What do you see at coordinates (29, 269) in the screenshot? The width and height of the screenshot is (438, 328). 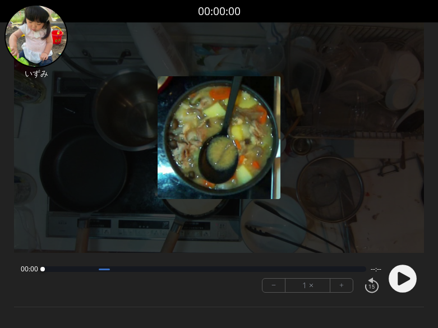 I see `span: 00:00` at bounding box center [29, 269].